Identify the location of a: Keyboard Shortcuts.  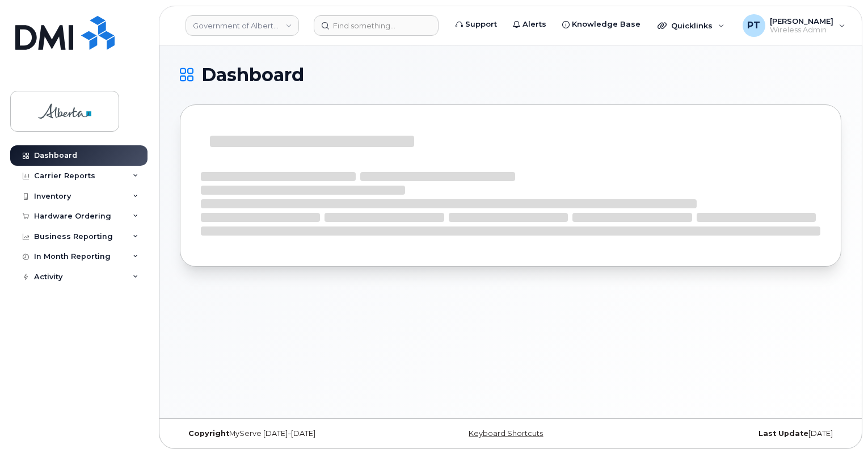
(505, 433).